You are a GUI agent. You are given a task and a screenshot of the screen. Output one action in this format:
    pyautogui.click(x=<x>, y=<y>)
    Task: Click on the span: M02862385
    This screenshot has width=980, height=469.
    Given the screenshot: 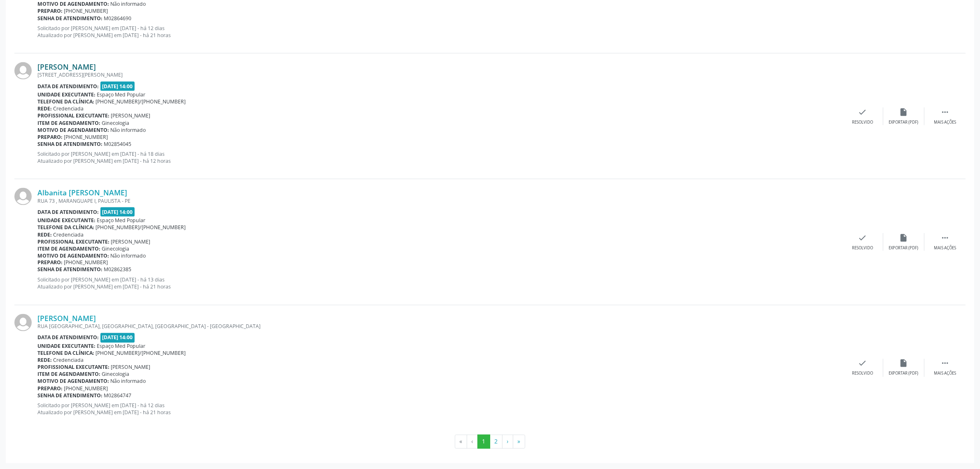 What is the action you would take?
    pyautogui.click(x=118, y=270)
    